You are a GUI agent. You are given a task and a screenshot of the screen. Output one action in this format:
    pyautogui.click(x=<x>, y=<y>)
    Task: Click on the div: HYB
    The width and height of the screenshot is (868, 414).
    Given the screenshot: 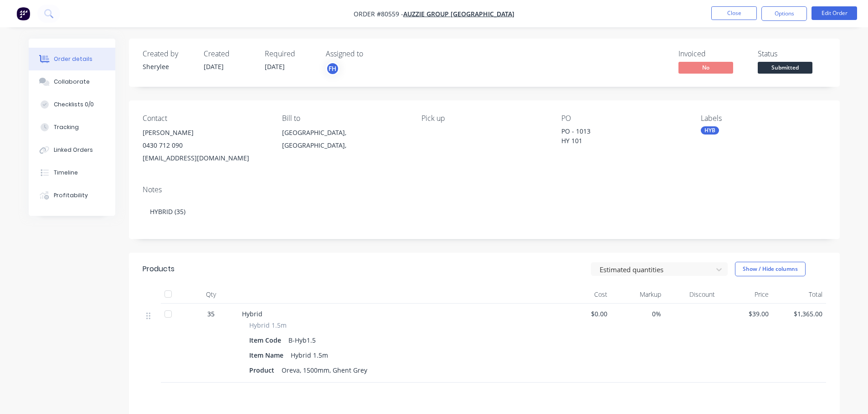 What is the action you would take?
    pyautogui.click(x=710, y=131)
    